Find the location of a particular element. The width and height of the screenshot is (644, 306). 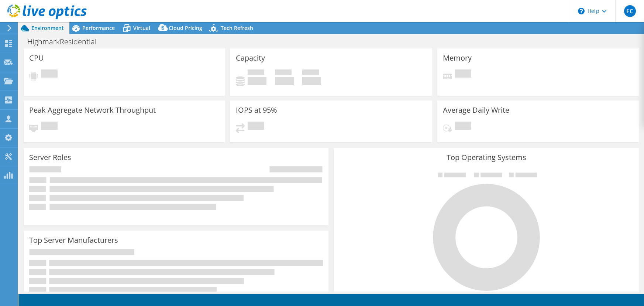

span: Tech Refresh is located at coordinates (237, 28).